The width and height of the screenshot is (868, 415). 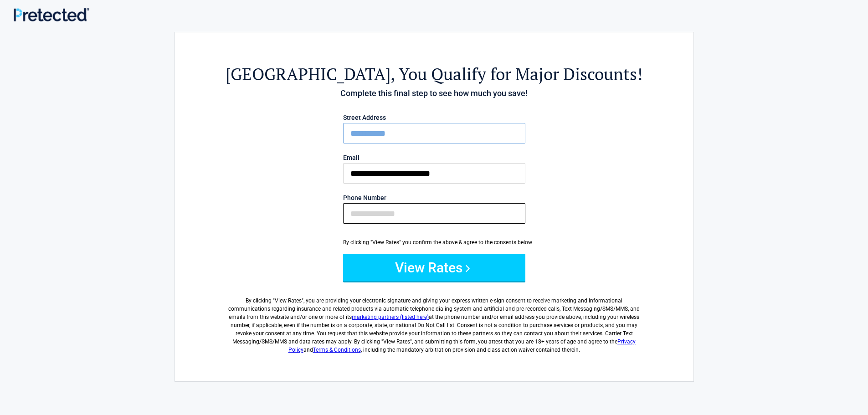 I want to click on a: marketing partners (listed here), so click(x=390, y=317).